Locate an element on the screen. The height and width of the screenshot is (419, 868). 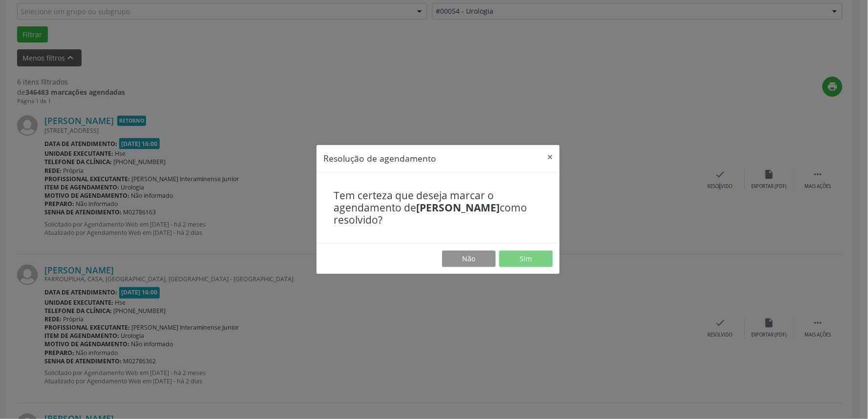
button: Sim is located at coordinates (526, 259).